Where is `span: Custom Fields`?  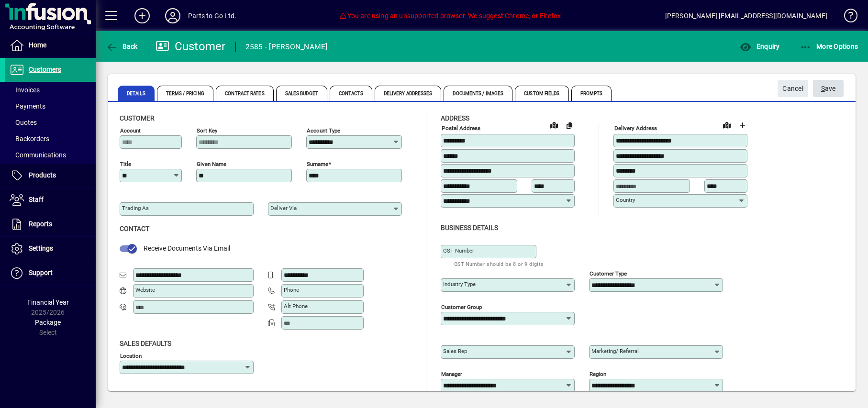 span: Custom Fields is located at coordinates (542, 93).